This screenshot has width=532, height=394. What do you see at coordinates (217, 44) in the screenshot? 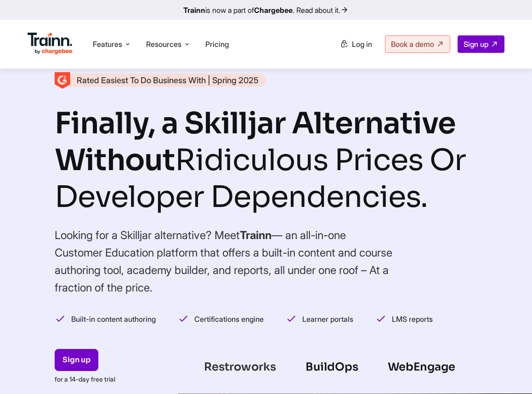
I see `a: Pricing` at bounding box center [217, 44].